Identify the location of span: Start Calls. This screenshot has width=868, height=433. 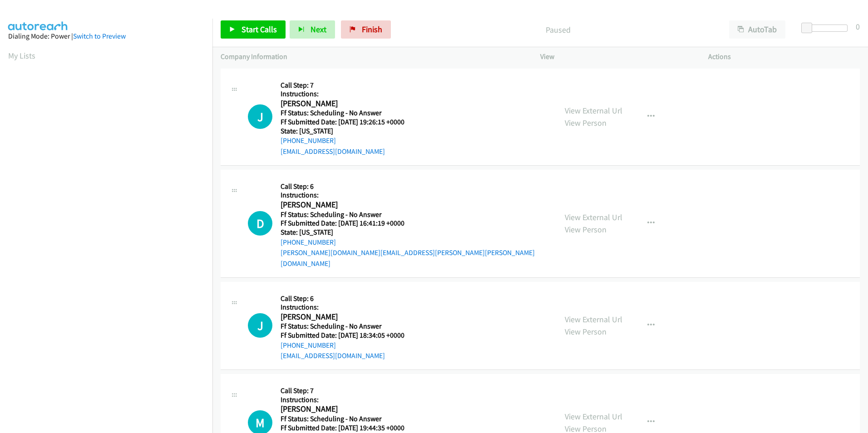
(259, 29).